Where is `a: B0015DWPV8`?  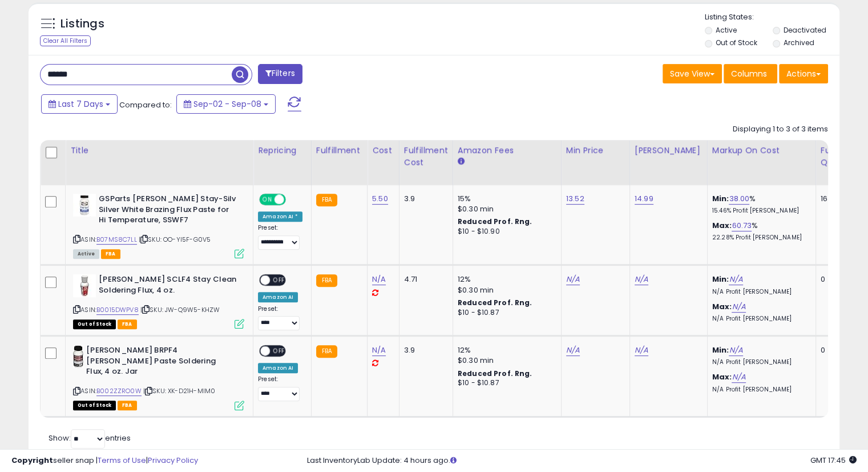 a: B0015DWPV8 is located at coordinates (117, 310).